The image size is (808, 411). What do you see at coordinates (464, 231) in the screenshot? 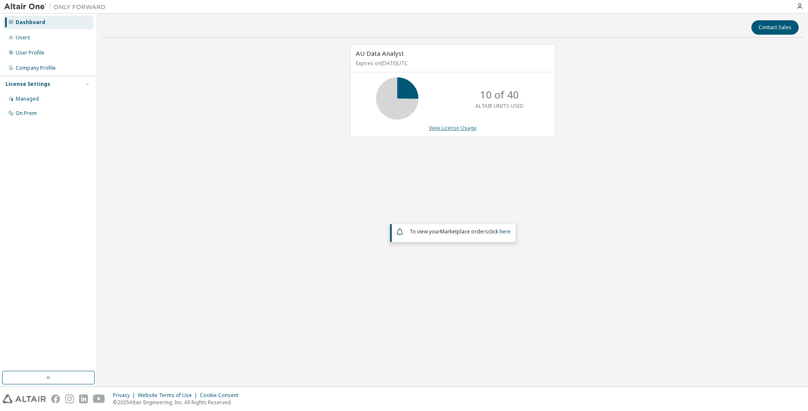
I see `em: Marketplace orders` at bounding box center [464, 231].